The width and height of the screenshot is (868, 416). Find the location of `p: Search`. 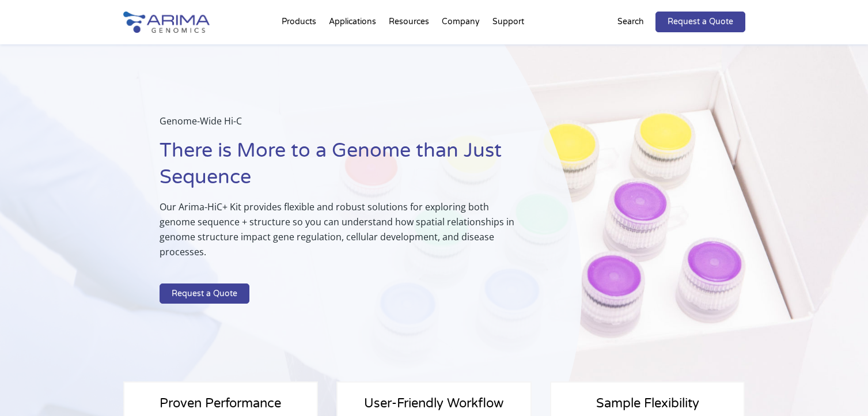

p: Search is located at coordinates (631, 22).